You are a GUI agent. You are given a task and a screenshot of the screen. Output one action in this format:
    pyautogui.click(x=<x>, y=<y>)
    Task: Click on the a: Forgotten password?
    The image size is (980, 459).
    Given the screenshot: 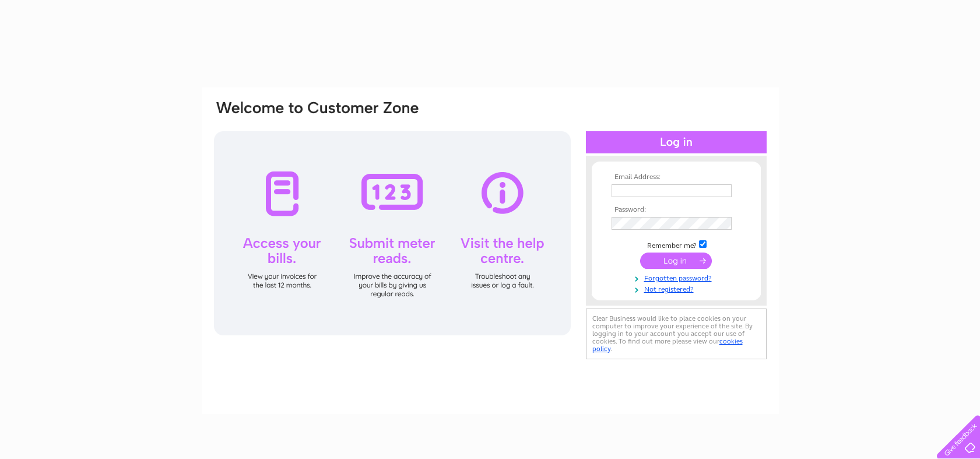 What is the action you would take?
    pyautogui.click(x=677, y=277)
    